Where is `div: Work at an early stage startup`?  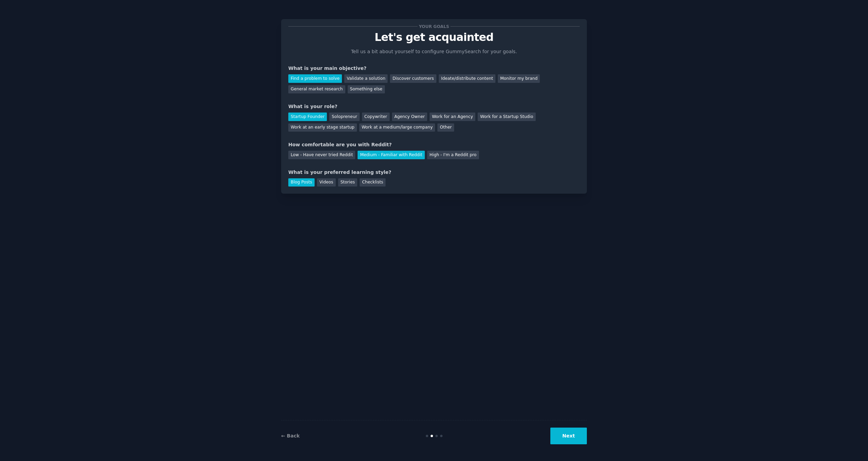 div: Work at an early stage startup is located at coordinates (323, 128).